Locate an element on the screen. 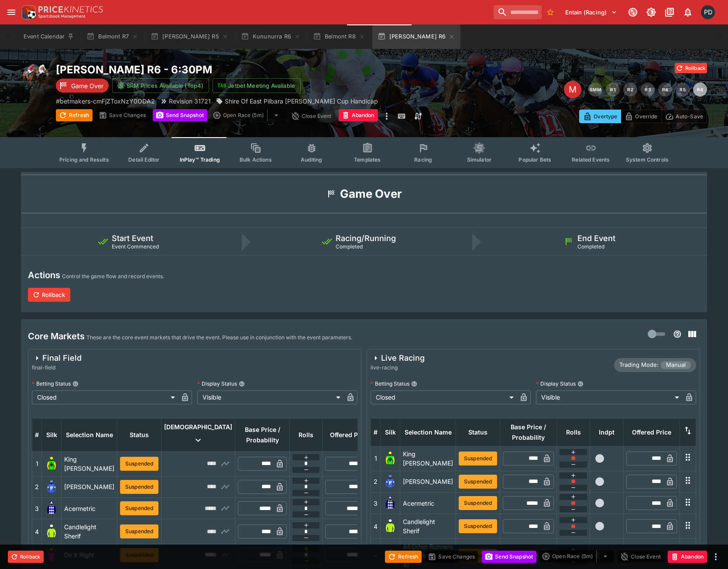  span: Event Commenced is located at coordinates (135, 246).